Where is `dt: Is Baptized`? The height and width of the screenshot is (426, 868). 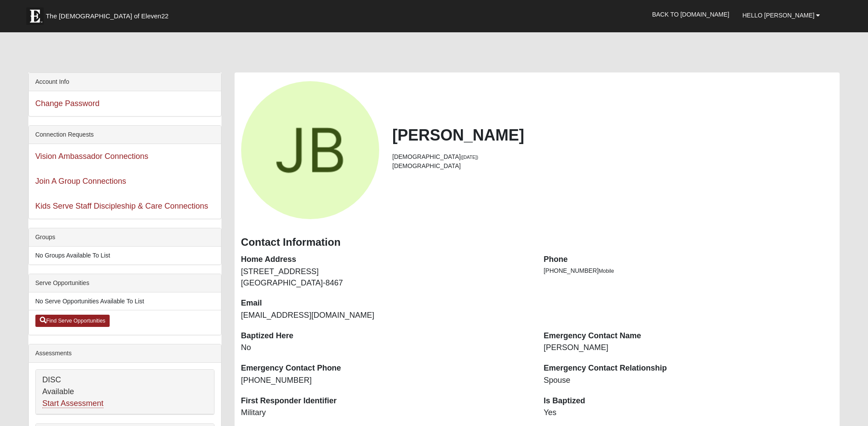
dt: Is Baptized is located at coordinates (688, 401).